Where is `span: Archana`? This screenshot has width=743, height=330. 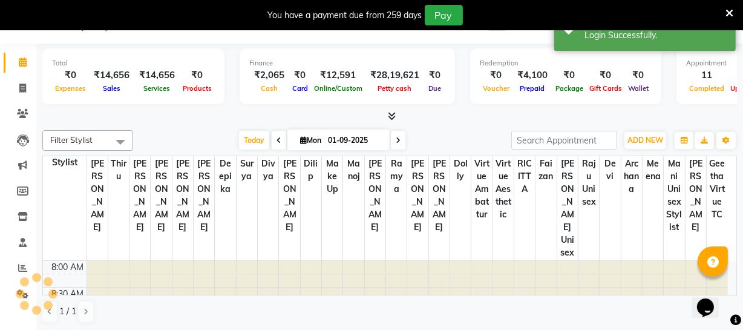
span: Archana is located at coordinates (632, 176).